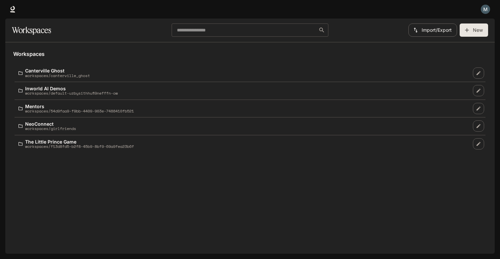  What do you see at coordinates (244, 108) in the screenshot?
I see `a: Mentorsworkspaces/54d9faa9-f9bb-4409-903e-7488410fb521` at bounding box center [244, 108].